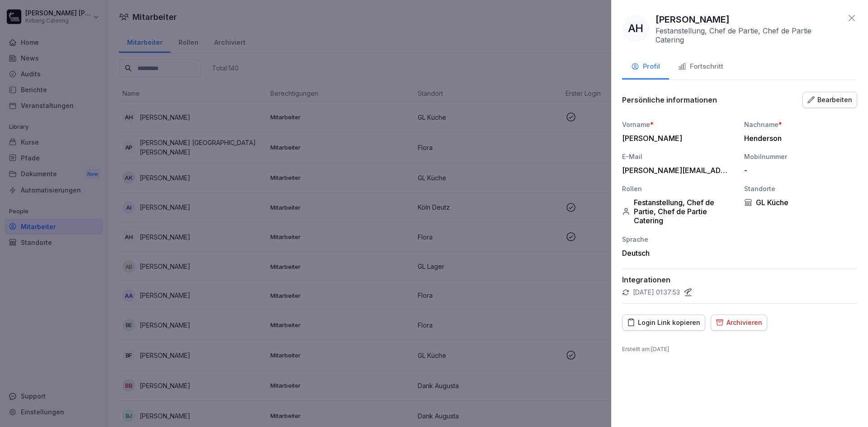  What do you see at coordinates (701, 67) in the screenshot?
I see `button: Fortschritt` at bounding box center [701, 67].